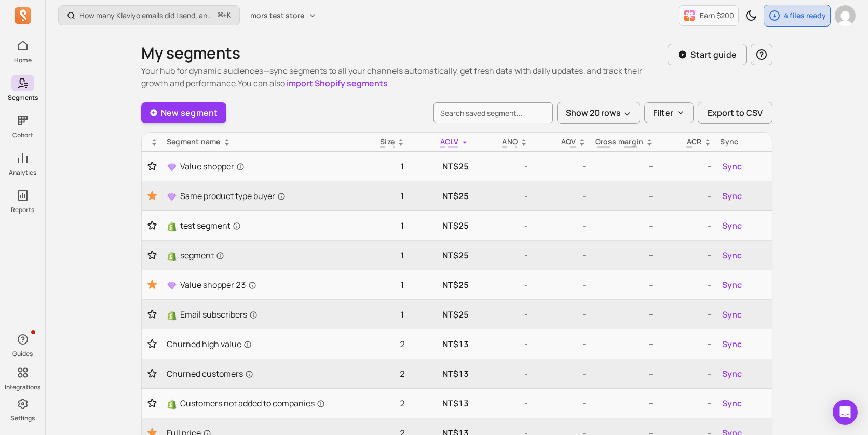  I want to click on span: Churned customers, so click(210, 373).